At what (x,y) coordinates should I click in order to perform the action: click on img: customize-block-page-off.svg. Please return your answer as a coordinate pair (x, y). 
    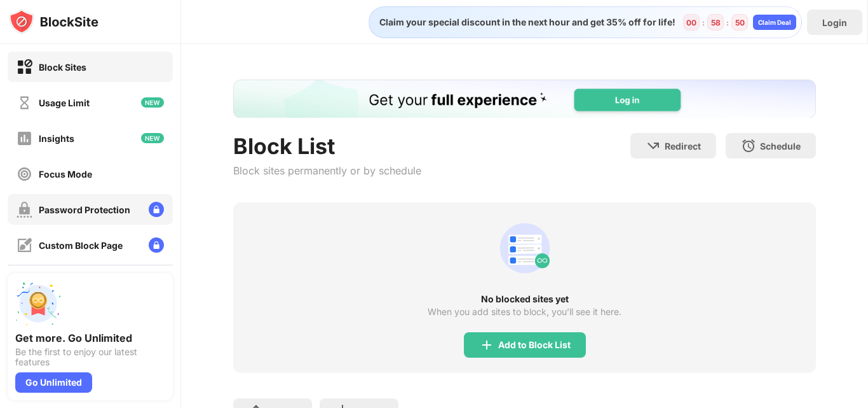
    Looking at the image, I should click on (24, 245).